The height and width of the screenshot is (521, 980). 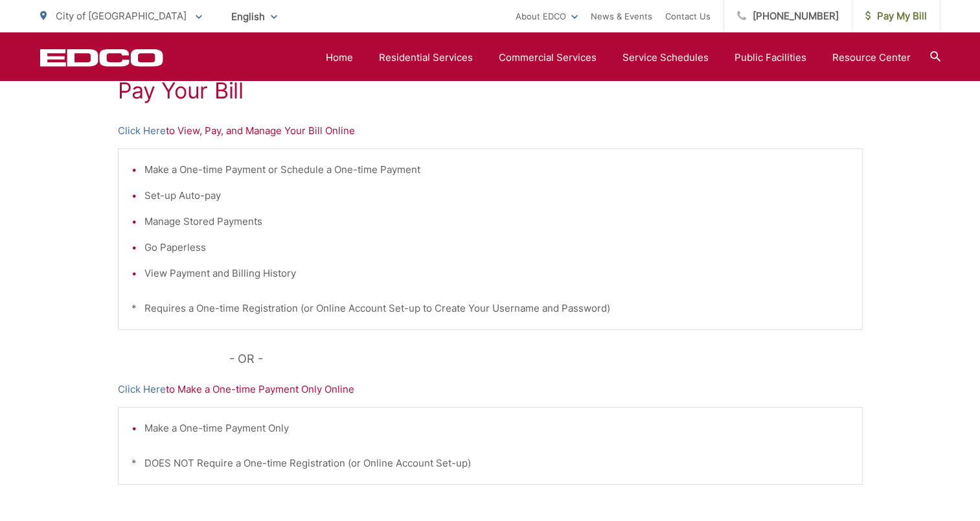 I want to click on p: * Requires a One-time Registration (or Online Account Set-up to Create Your Username and Password), so click(x=491, y=309).